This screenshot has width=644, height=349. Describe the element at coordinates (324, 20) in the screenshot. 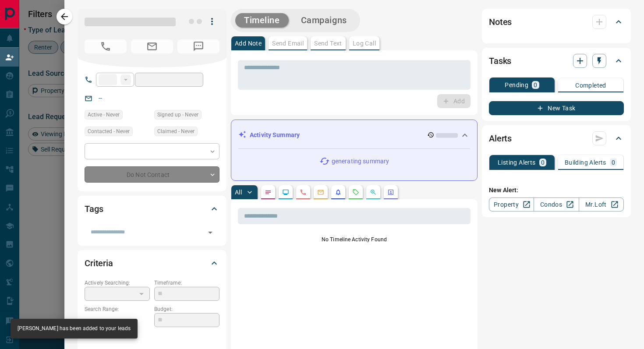

I see `button: Campaigns` at that location.